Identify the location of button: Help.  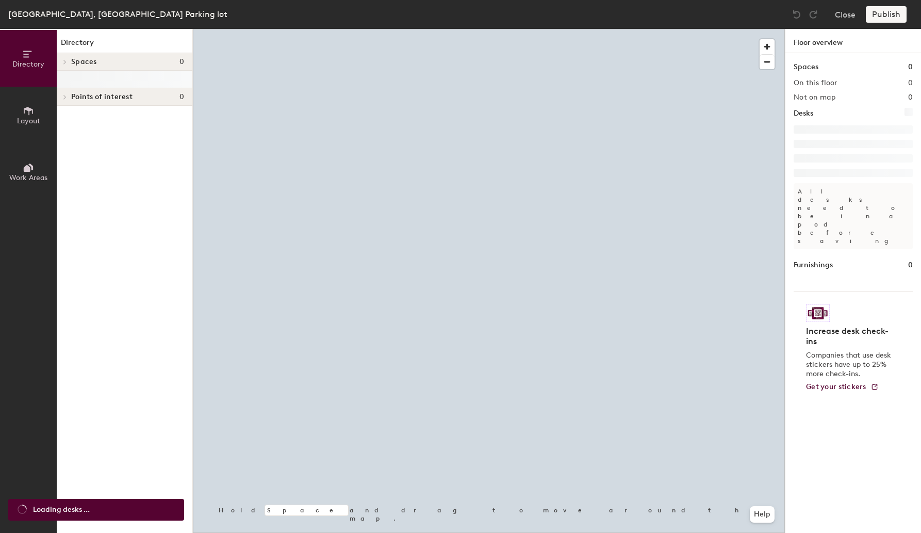
(762, 514).